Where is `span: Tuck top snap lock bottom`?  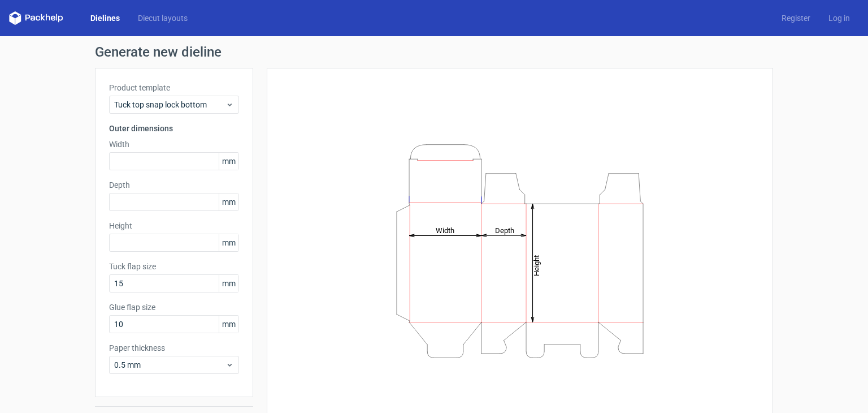
span: Tuck top snap lock bottom is located at coordinates (170, 105).